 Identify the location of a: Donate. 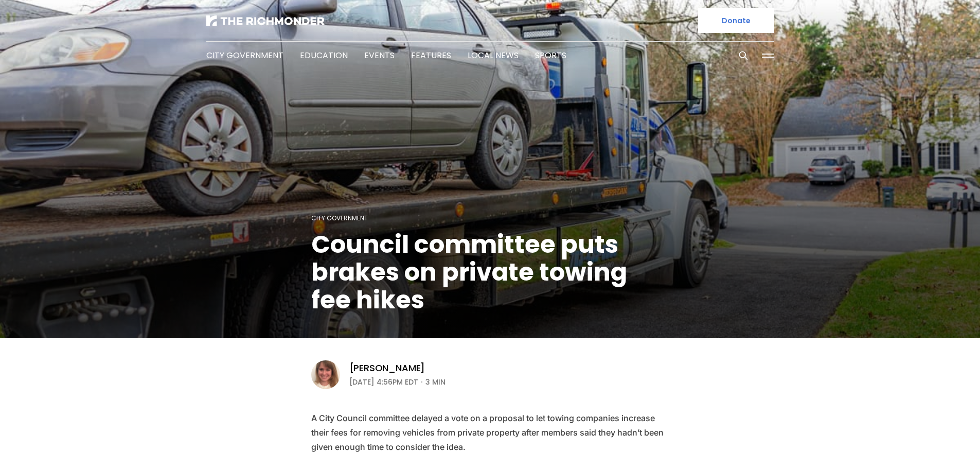
(737, 21).